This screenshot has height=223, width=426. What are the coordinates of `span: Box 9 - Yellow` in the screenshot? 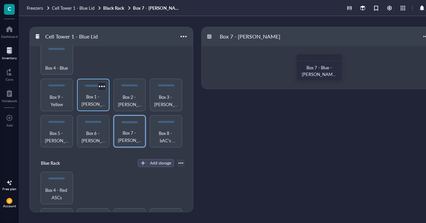 It's located at (57, 101).